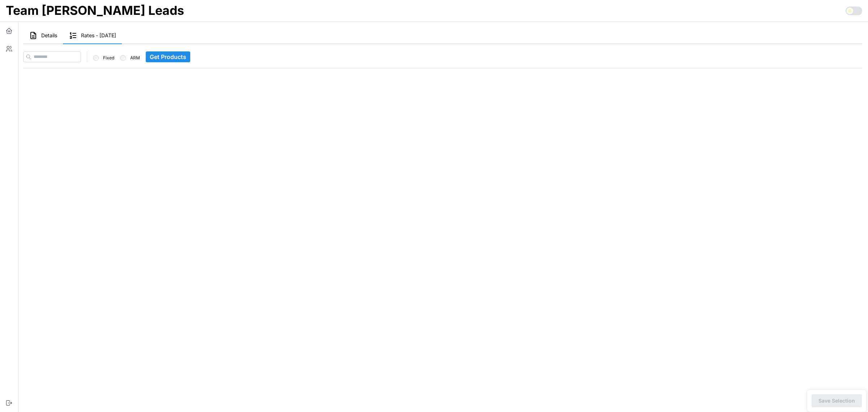  I want to click on button: Save Selection, so click(836, 400).